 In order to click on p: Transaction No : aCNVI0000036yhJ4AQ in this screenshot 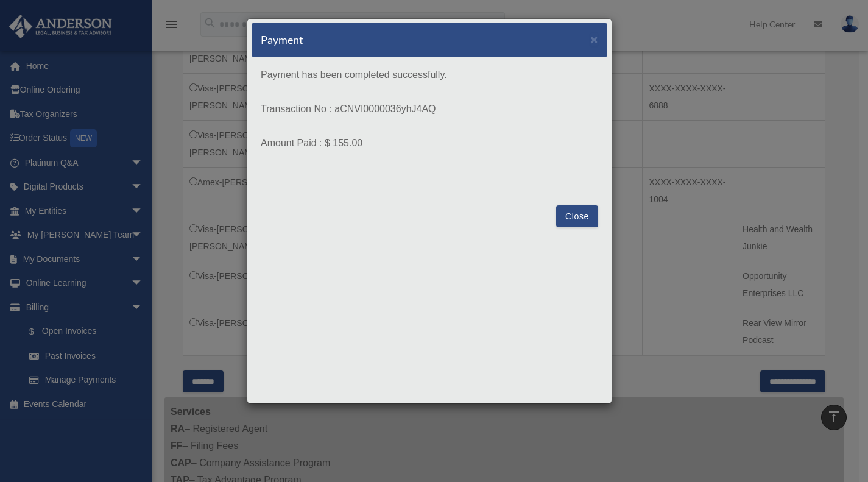, I will do `click(430, 109)`.